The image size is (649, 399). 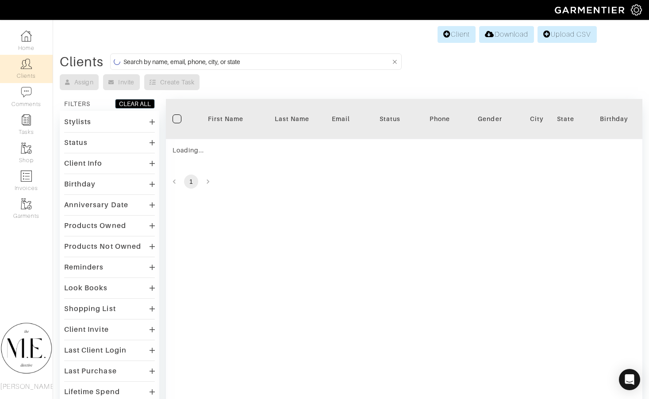 What do you see at coordinates (636, 10) in the screenshot?
I see `img: gear-icon-white-bd11855cb880d31180b6d7d6211b90ccbf57a29d726f0c71d8c61bd08dd39cc2.png` at bounding box center [636, 10].